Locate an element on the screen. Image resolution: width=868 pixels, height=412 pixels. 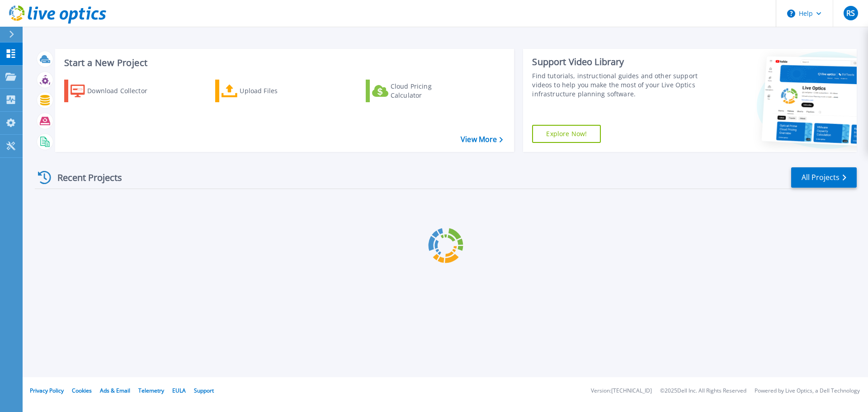
a: Upload Files is located at coordinates (265, 91).